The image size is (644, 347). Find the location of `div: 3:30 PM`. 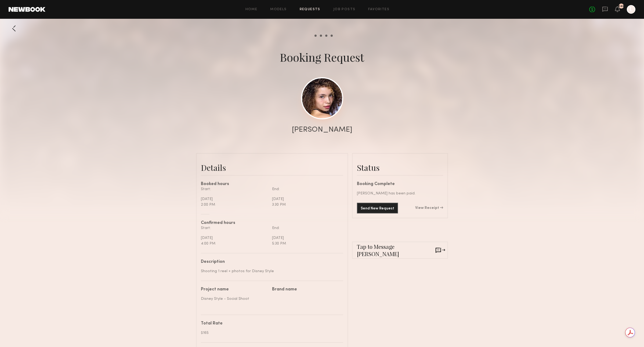

div: 3:30 PM is located at coordinates (306, 205).